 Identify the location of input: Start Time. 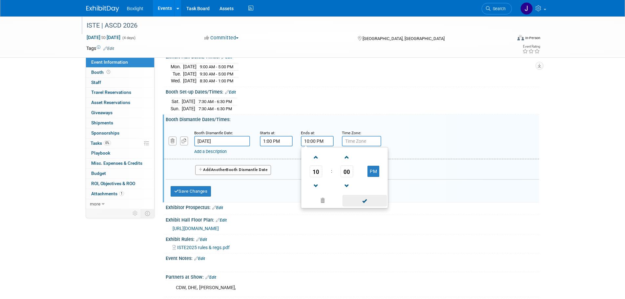
(276, 141).